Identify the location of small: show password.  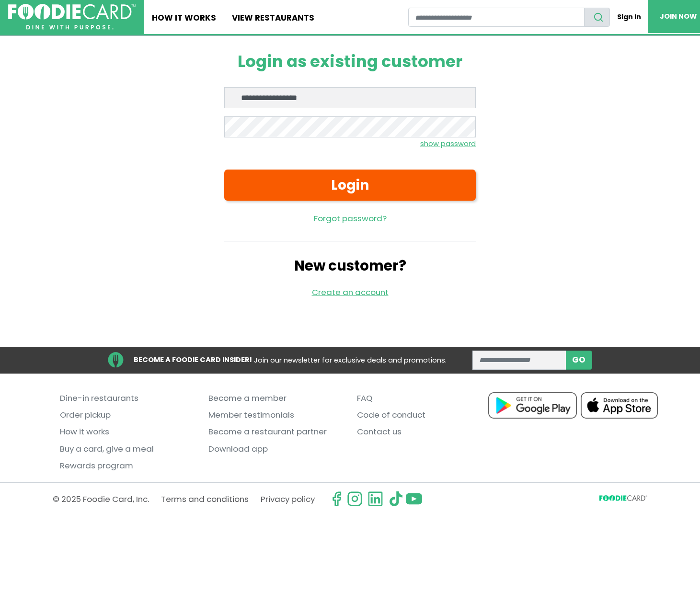
(448, 144).